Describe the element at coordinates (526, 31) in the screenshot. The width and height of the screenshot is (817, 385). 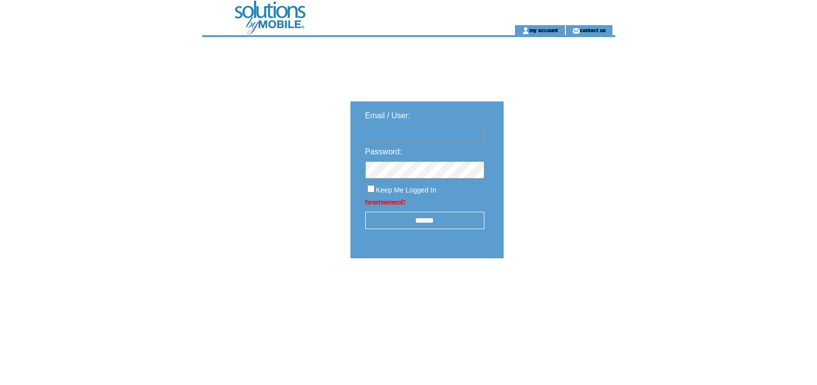
I see `img: account_icon.gif;jsessionid=BF219B7A95BC4D399752B67E46E8D5C7` at that location.